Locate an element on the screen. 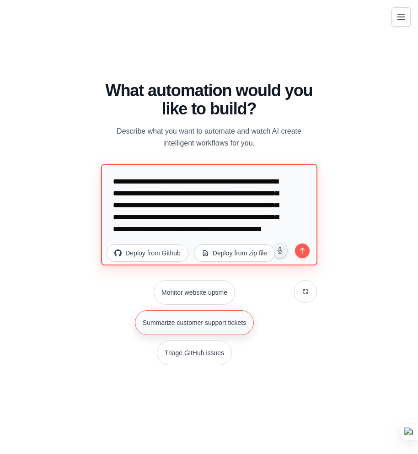 The width and height of the screenshot is (418, 454). button: Toggle navigation is located at coordinates (401, 17).